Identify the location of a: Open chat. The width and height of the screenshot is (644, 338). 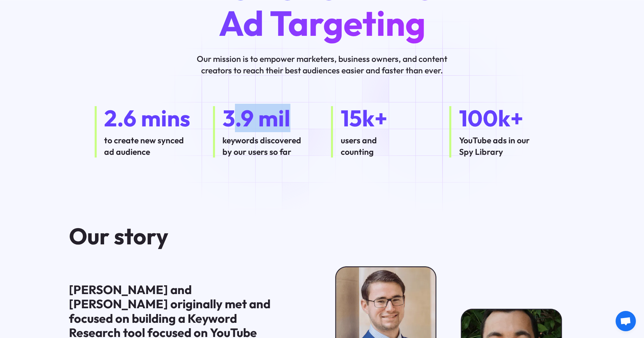
(626, 321).